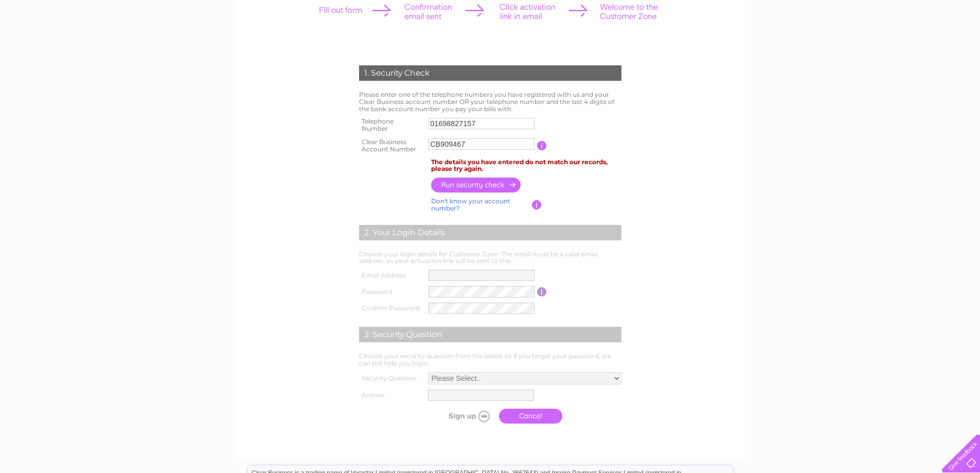 This screenshot has height=473, width=980. I want to click on img: logo.png, so click(61, 42).